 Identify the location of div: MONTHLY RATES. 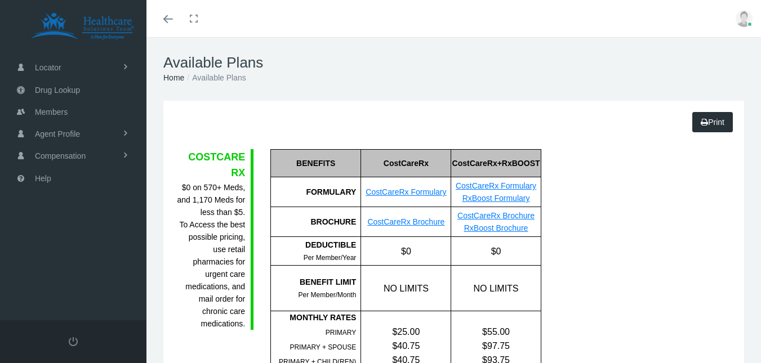
(313, 318).